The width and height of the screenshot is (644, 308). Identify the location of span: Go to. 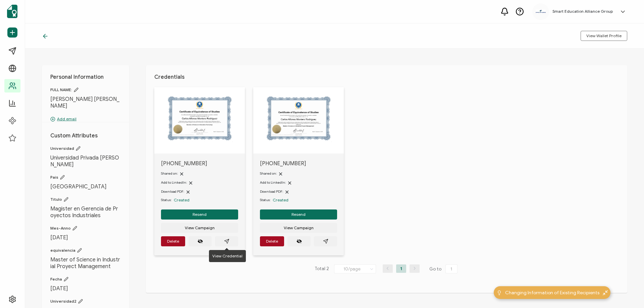
(444, 269).